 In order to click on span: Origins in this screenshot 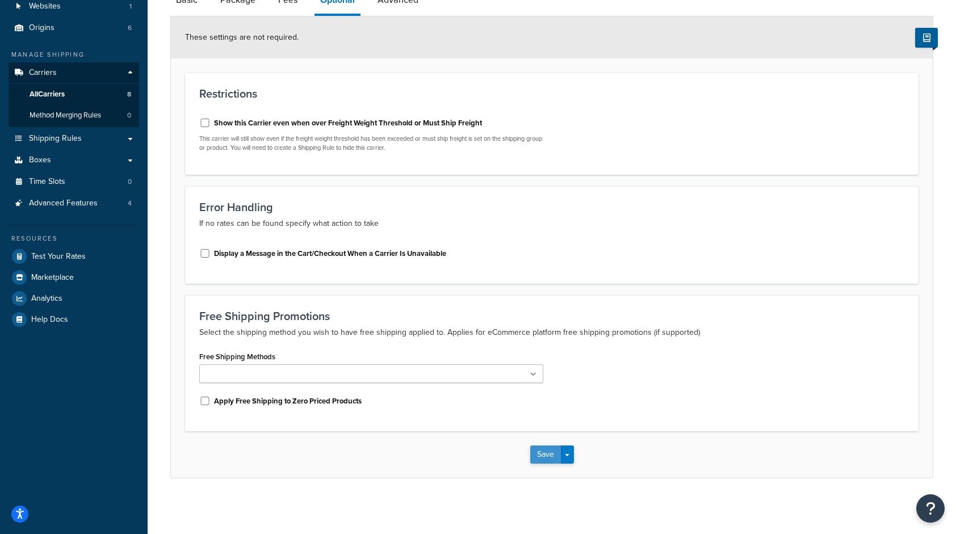, I will do `click(41, 28)`.